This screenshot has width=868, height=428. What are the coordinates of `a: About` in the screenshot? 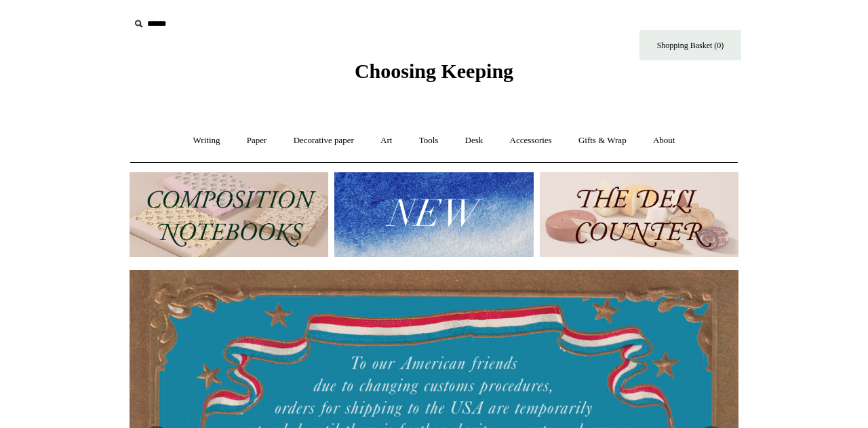 It's located at (664, 141).